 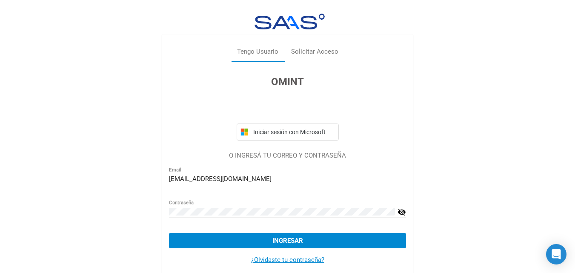 I want to click on div: Solicitar Acceso, so click(x=315, y=52).